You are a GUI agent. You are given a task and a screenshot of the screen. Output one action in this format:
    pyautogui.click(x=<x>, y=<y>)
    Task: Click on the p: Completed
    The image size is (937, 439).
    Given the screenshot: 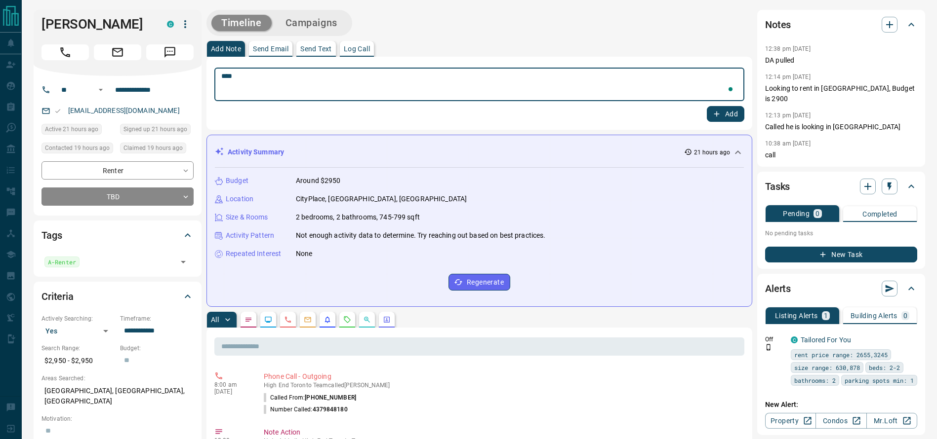 What is the action you would take?
    pyautogui.click(x=879, y=214)
    